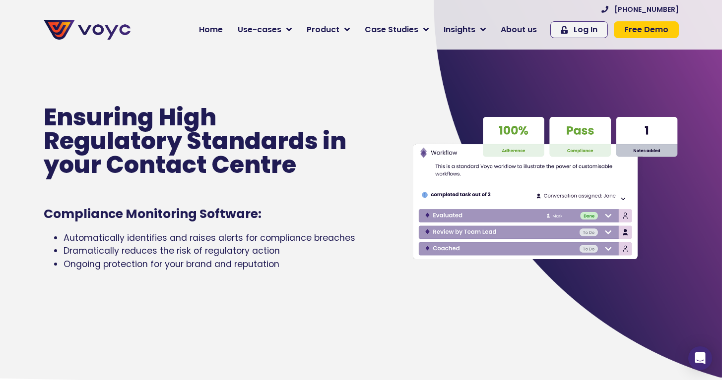 The height and width of the screenshot is (380, 722). Describe the element at coordinates (700, 359) in the screenshot. I see `div: Open Intercom Messenger` at that location.